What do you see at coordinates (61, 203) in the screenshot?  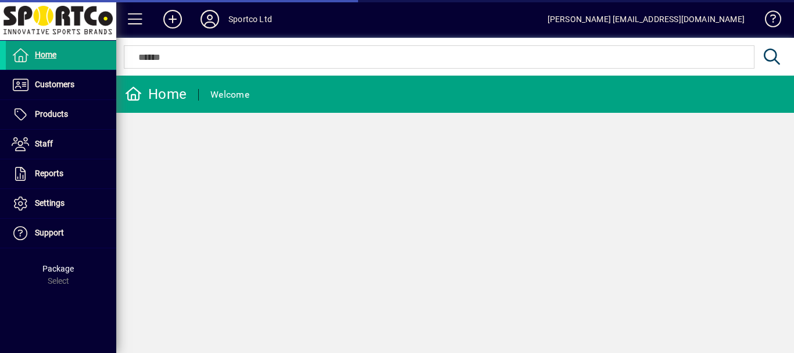 I see `a: Settings` at bounding box center [61, 203].